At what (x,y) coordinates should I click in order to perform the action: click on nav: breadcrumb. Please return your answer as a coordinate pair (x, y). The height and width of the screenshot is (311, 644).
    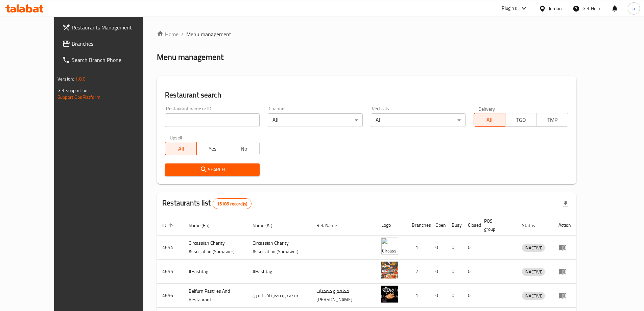
    Looking at the image, I should click on (366, 34).